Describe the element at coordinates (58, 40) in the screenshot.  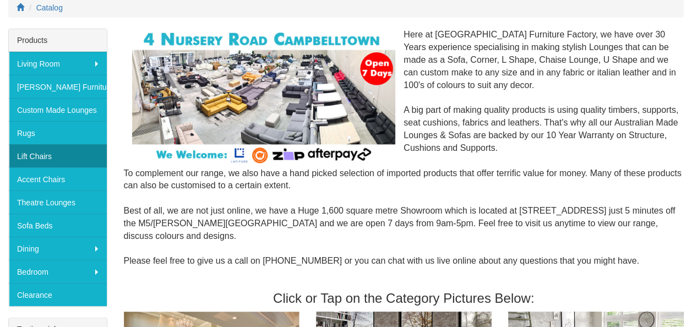
I see `div: Products` at that location.